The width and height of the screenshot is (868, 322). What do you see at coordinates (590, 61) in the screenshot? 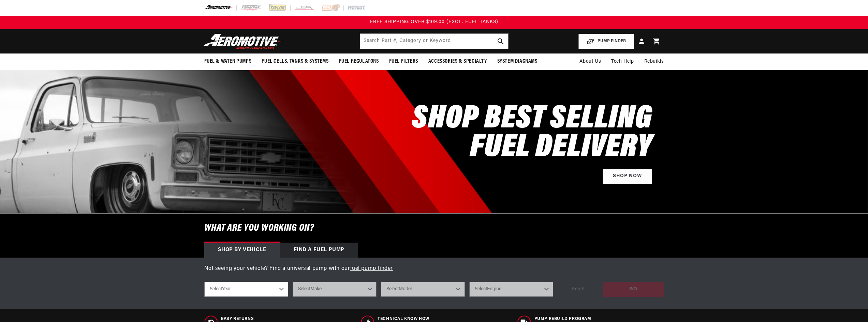
I see `a: About Us` at bounding box center [590, 61].